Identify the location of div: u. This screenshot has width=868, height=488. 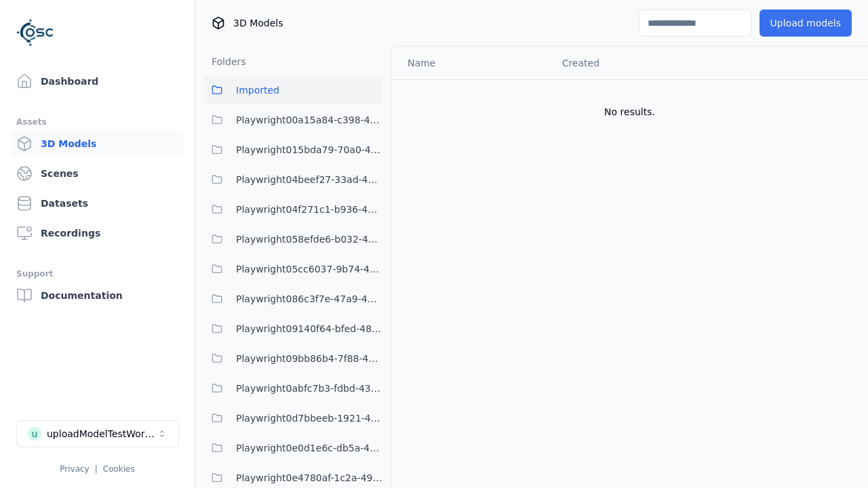
(35, 433).